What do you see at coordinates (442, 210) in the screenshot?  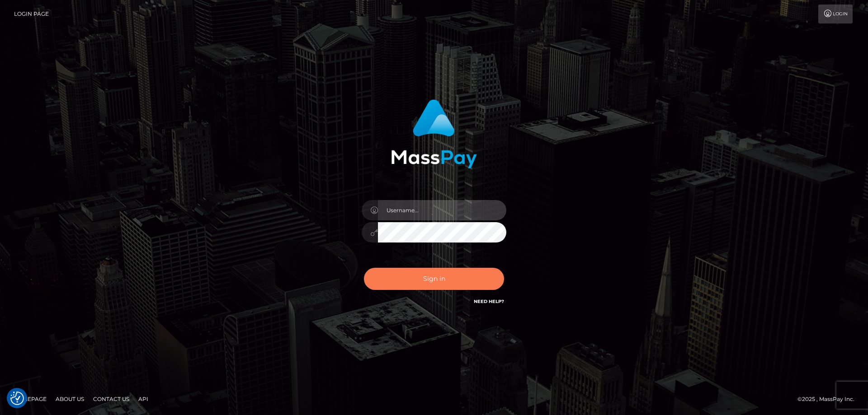 I see `input: Username...` at bounding box center [442, 210].